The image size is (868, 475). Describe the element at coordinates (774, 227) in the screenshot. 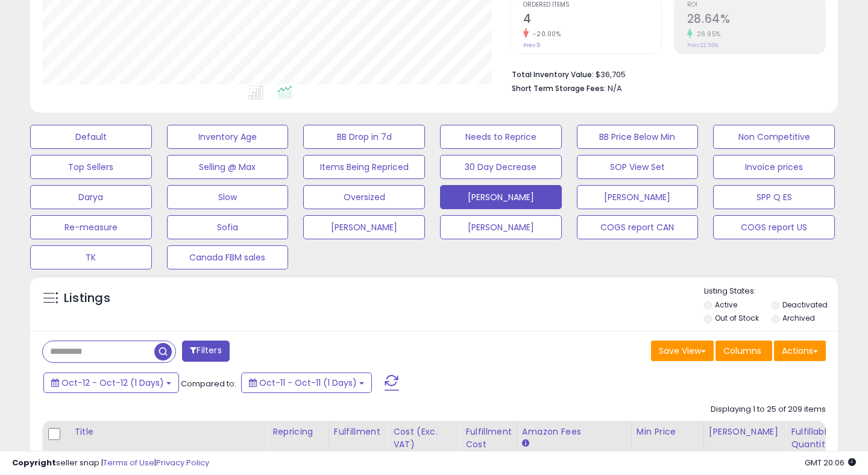

I see `button: COGS report US` at that location.